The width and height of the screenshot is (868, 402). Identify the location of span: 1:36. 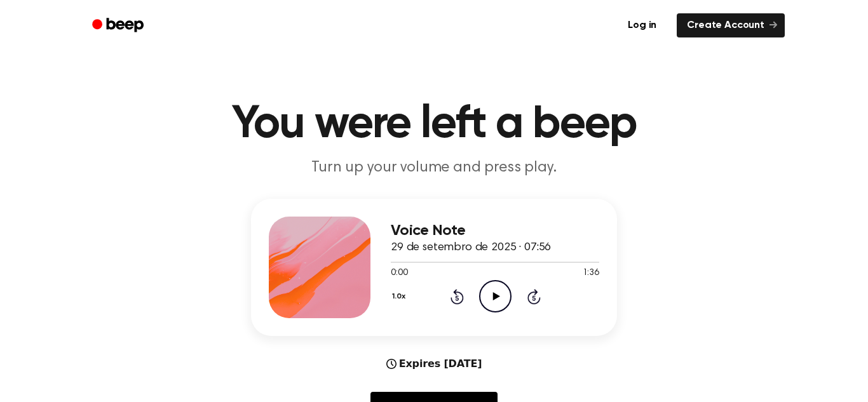
(591, 273).